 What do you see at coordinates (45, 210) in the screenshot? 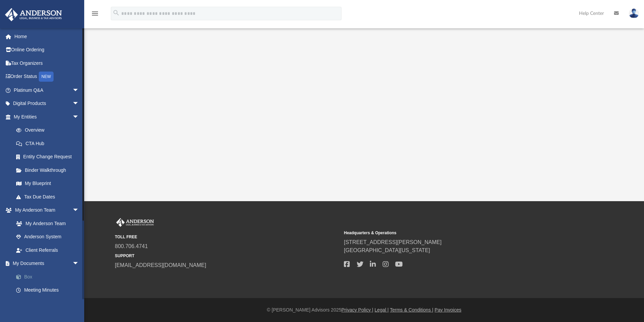
I see `a: My Anderson Teamarrow_drop_down` at bounding box center [45, 210].